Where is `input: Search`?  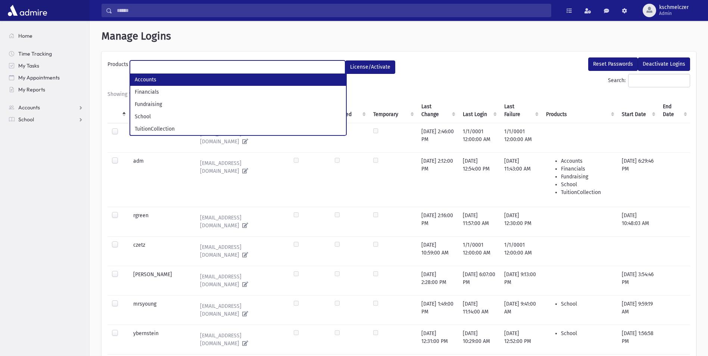
input: Search is located at coordinates (331, 10).